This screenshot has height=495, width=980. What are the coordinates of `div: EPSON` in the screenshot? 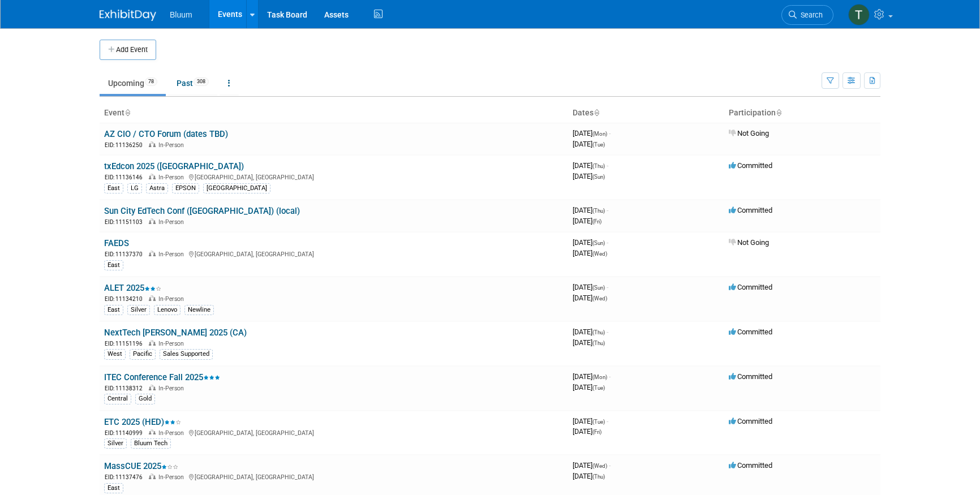 It's located at (185, 188).